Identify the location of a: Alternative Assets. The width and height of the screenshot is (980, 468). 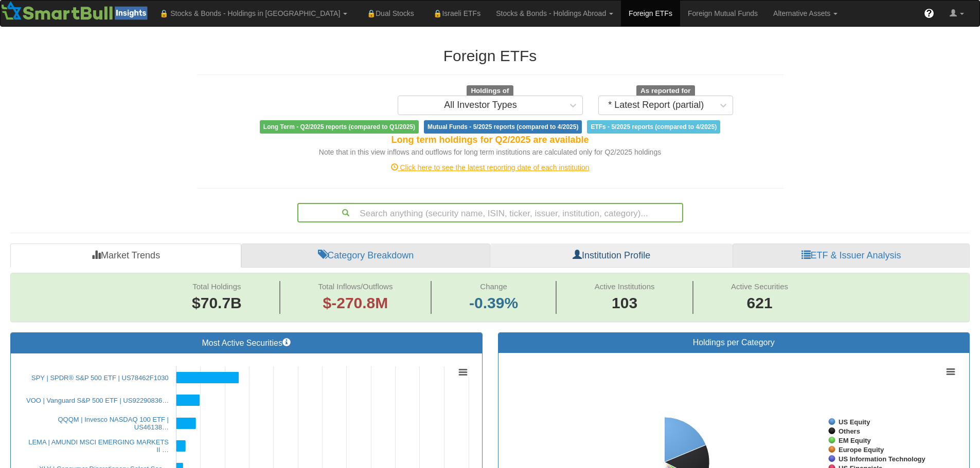
(805, 13).